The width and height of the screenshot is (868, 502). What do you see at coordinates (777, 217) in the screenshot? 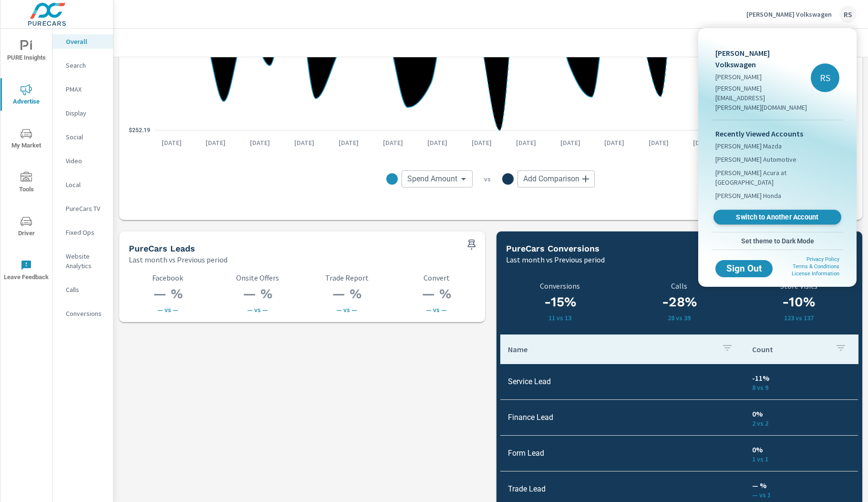
I see `span: Switch to Another Account` at bounding box center [777, 217].